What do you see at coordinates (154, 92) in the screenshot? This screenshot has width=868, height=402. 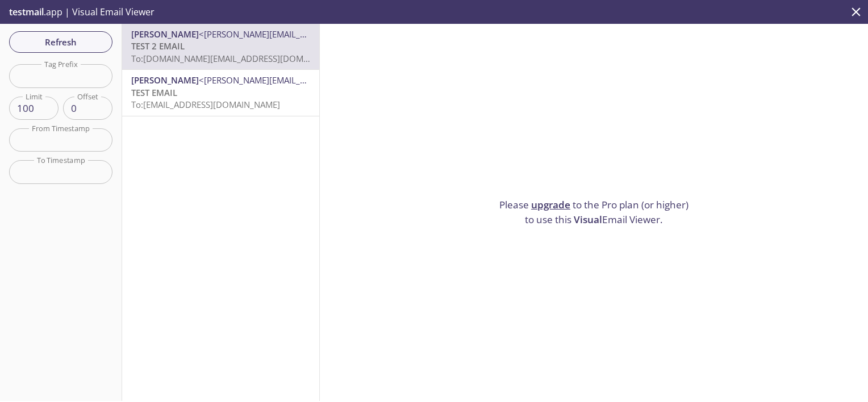 I see `span: TEST EMAIL` at bounding box center [154, 92].